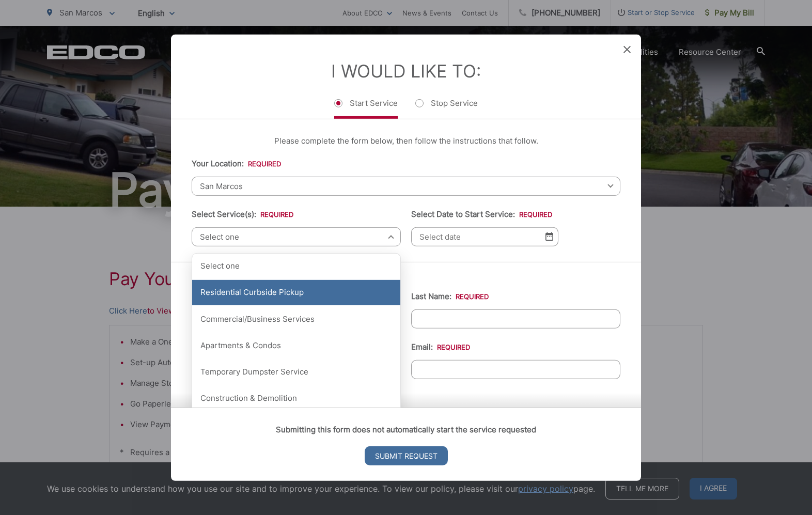 Image resolution: width=812 pixels, height=515 pixels. I want to click on div: Apartments & Condos, so click(296, 345).